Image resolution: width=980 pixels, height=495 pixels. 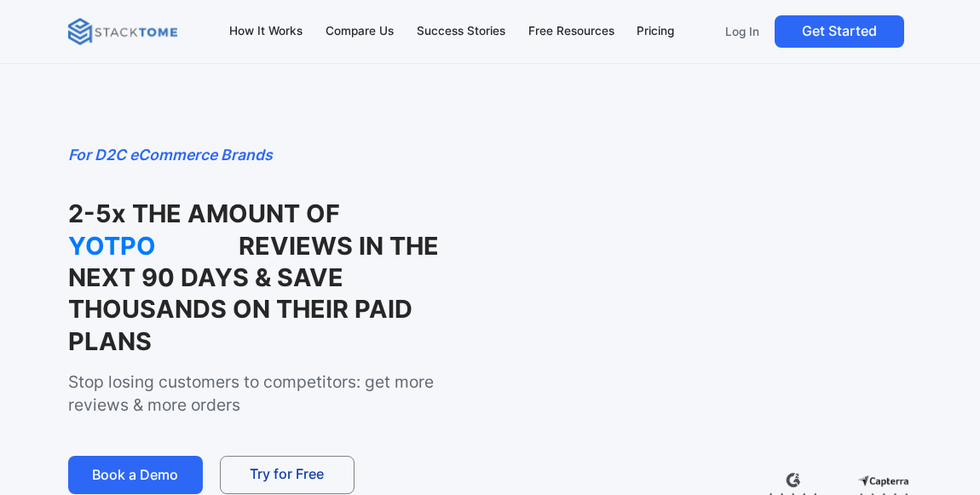 What do you see at coordinates (265, 32) in the screenshot?
I see `div: How It Works` at bounding box center [265, 32].